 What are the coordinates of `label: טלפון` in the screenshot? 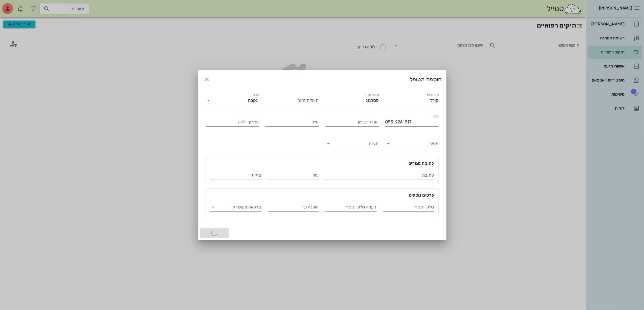 It's located at (435, 116).